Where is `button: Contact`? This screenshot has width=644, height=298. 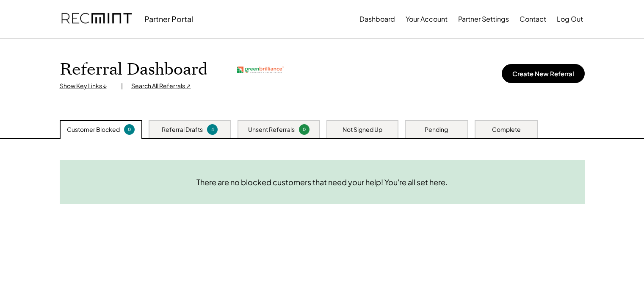 button: Contact is located at coordinates (532, 19).